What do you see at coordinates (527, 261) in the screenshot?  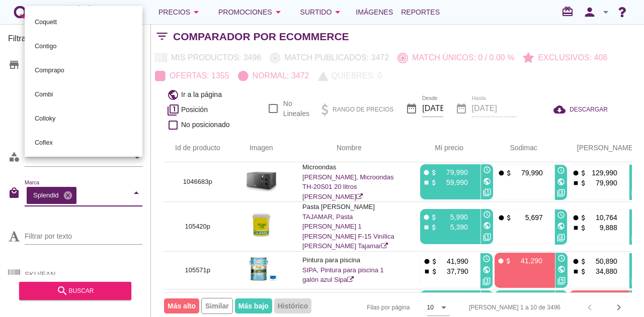 I see `p: 41,290` at bounding box center [527, 261].